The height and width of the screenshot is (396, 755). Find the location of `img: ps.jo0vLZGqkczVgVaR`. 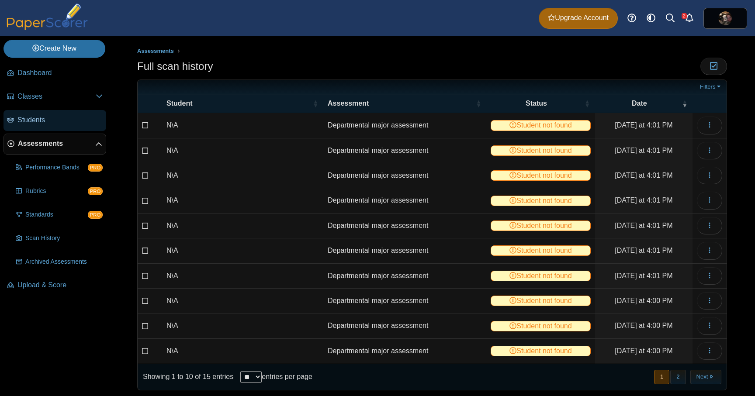

img: ps.jo0vLZGqkczVgVaR is located at coordinates (725, 18).